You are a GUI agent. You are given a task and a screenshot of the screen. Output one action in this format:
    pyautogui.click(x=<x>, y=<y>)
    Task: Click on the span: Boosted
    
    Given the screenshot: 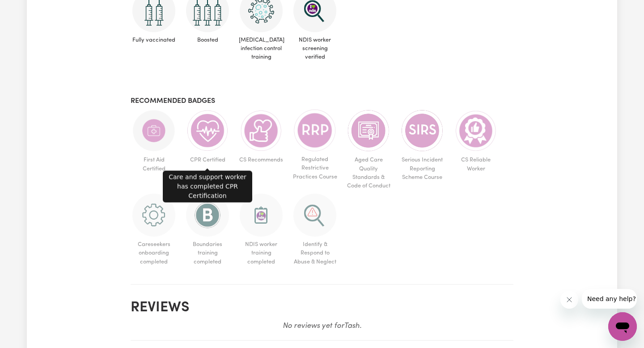 What is the action you would take?
    pyautogui.click(x=208, y=40)
    